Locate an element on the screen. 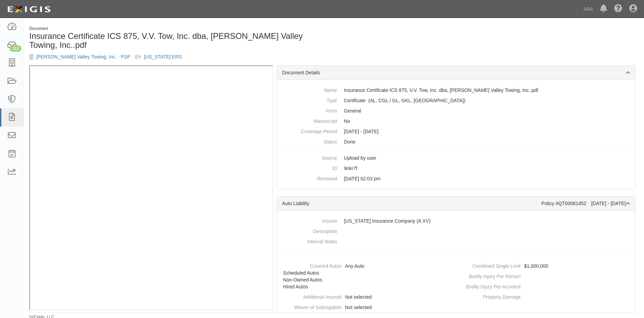 This screenshot has height=318, width=644. dd: $1,000,000 is located at coordinates (545, 266).